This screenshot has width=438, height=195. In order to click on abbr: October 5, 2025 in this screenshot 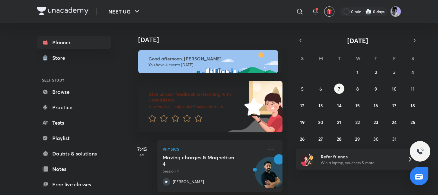, I will do `click(302, 88)`.